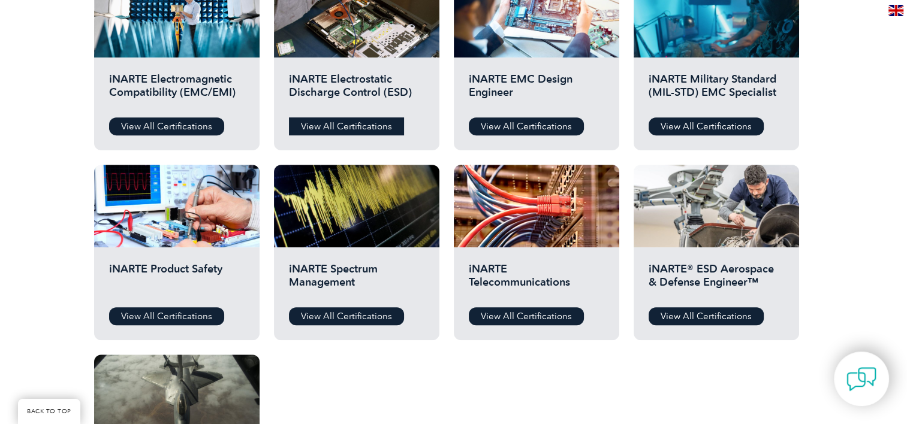 This screenshot has height=424, width=907. I want to click on h2: iNARTE® ESD Aerospace & Defense Engineer™, so click(716, 281).